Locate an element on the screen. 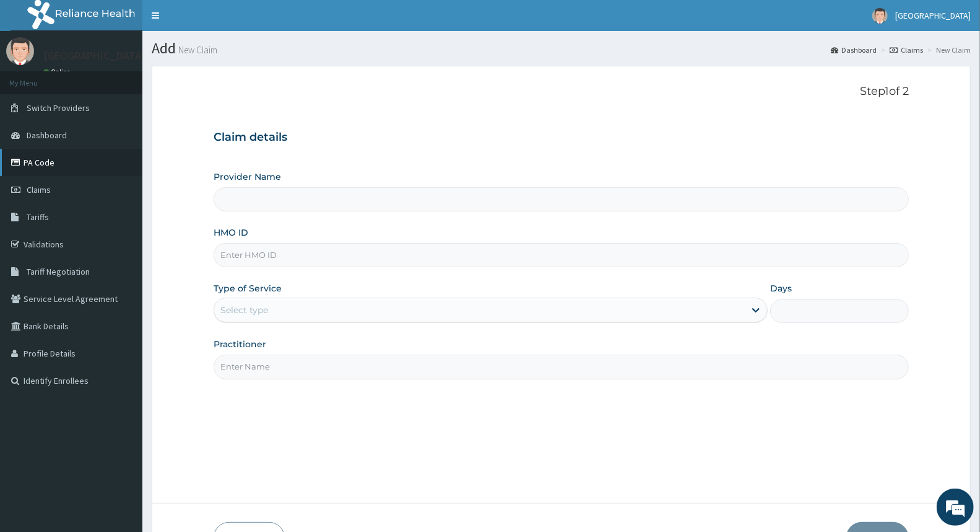 The height and width of the screenshot is (532, 980). label: Provider Name is located at coordinates (247, 177).